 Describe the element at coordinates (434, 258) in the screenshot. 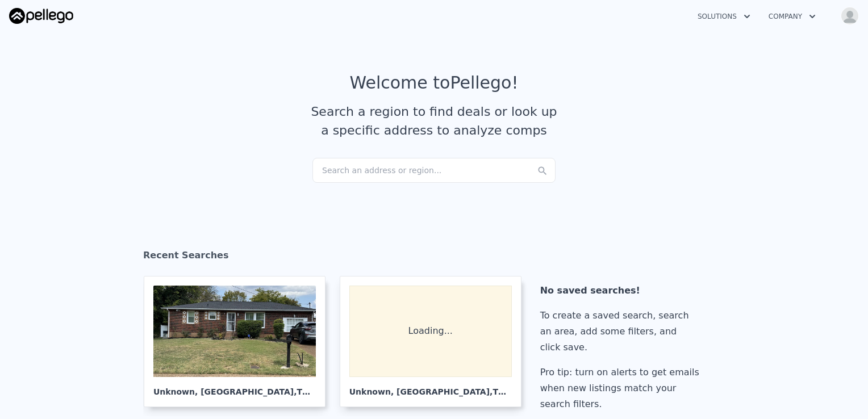

I see `div: Recent Searches` at that location.